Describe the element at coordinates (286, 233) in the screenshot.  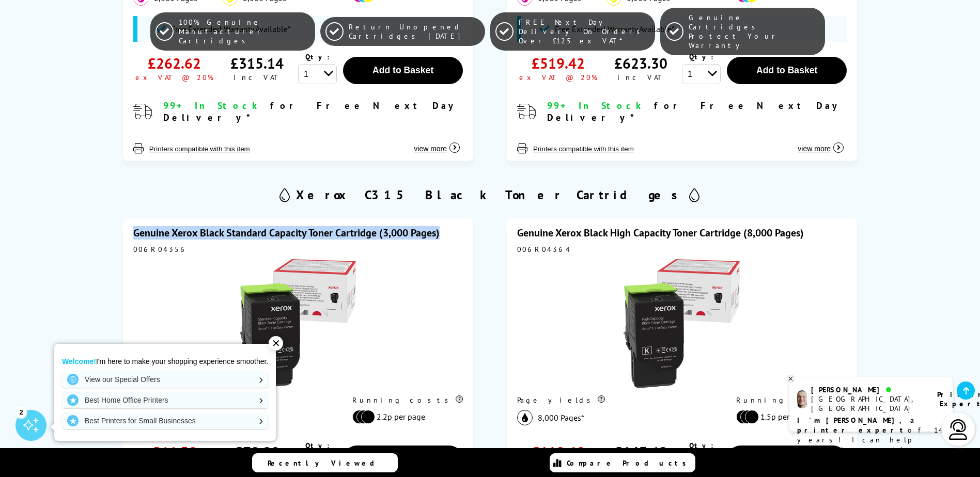
I see `a: Genuine Xerox Black Standard Capacity Toner Cartridge (3,000 Pages)` at that location.